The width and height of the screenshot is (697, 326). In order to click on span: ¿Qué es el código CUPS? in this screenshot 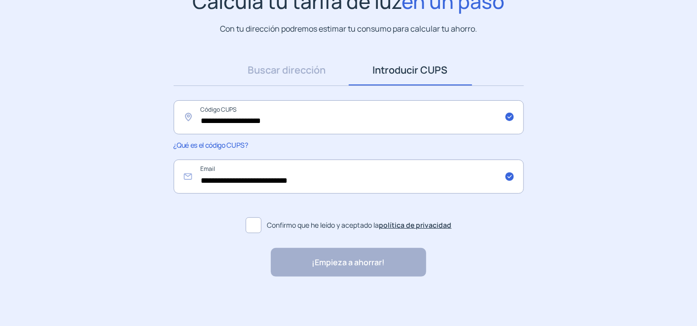, I will do `click(211, 145)`.